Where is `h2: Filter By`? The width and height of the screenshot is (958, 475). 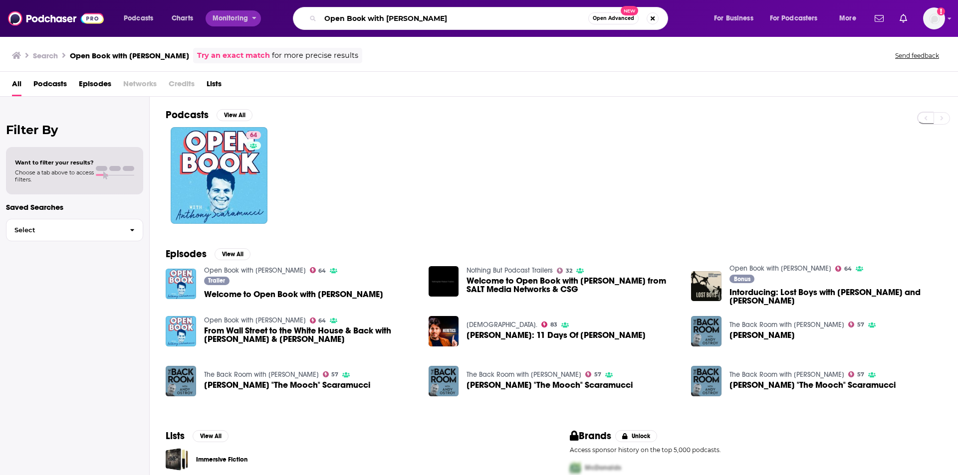 h2: Filter By is located at coordinates (74, 130).